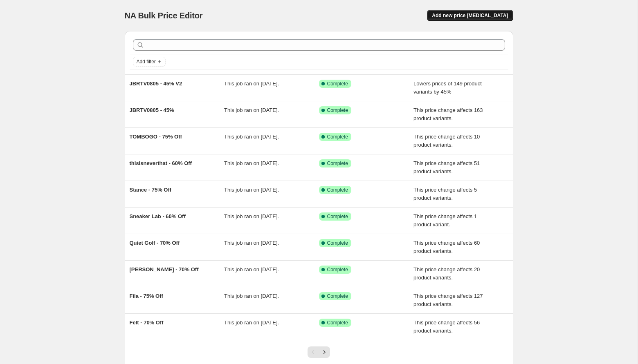 This screenshot has height=364, width=638. I want to click on span: This price change affects 51 product variants., so click(447, 167).